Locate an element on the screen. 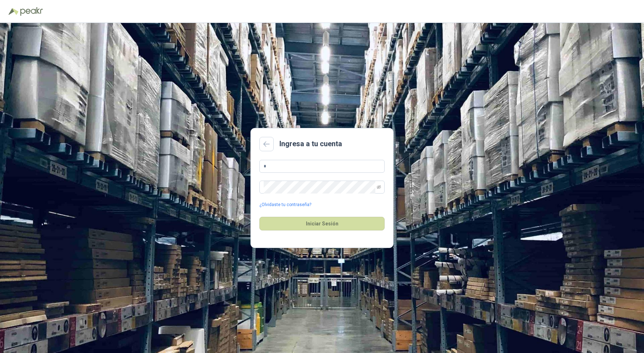  button: Iniciar Sesión is located at coordinates (322, 224).